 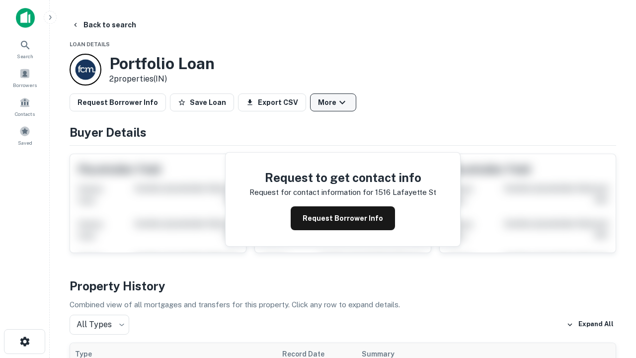 What do you see at coordinates (25, 135) in the screenshot?
I see `div: Saved` at bounding box center [25, 135].